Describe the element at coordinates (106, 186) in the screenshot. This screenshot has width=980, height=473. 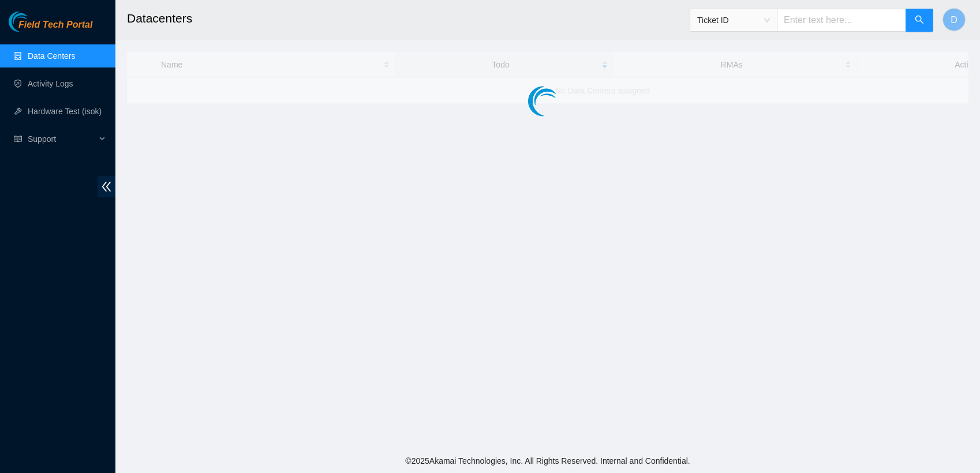
I see `span: double-left` at that location.